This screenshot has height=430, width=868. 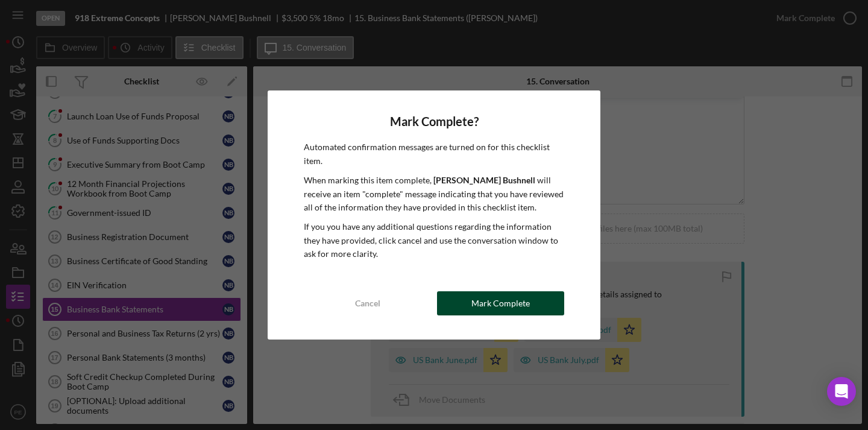 I want to click on div: Cancel, so click(x=368, y=303).